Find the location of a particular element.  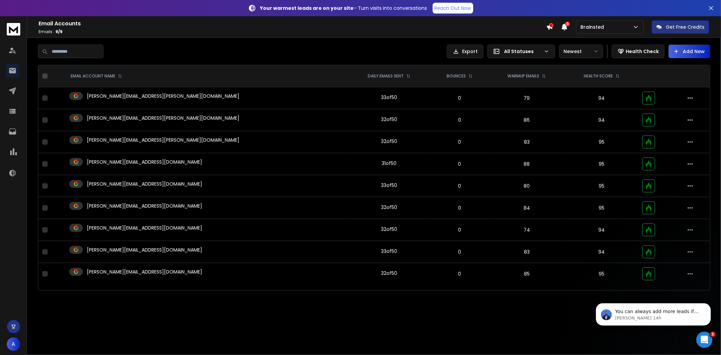

div: message notification from Rohan, Hace 14h. You can always add more leads if you'd like to relaunc... is located at coordinates (68, 25).